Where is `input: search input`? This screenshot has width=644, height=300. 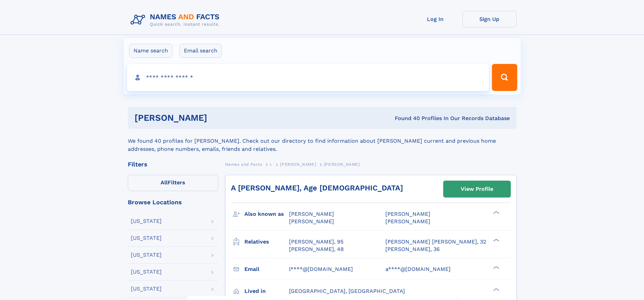 input: search input is located at coordinates (308, 78).